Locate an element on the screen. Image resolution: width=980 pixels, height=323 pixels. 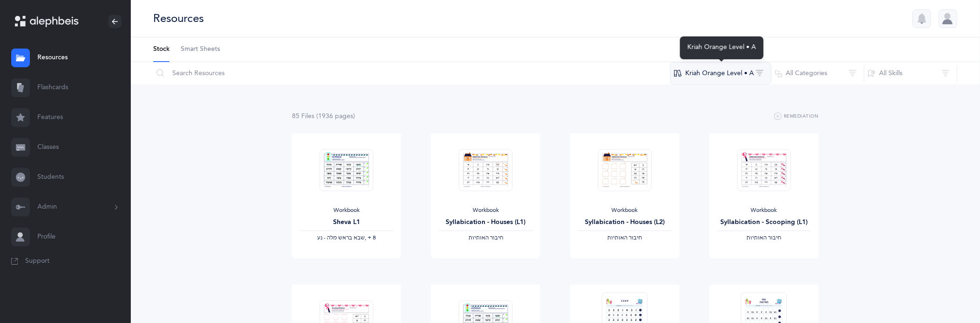
span: Support is located at coordinates (37, 262).